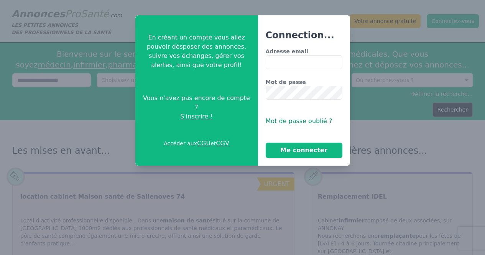  What do you see at coordinates (196, 116) in the screenshot?
I see `span: S'inscrire !` at bounding box center [196, 116].